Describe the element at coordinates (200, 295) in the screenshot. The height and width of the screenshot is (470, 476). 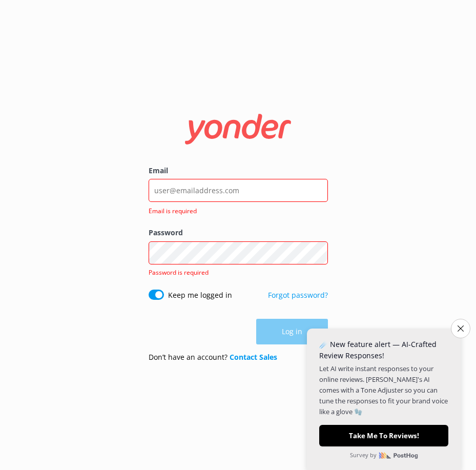
I see `label: Keep me logged in` at that location.